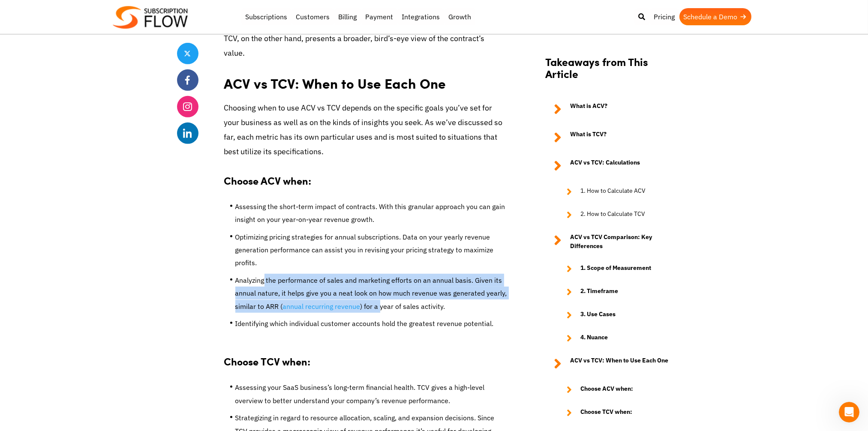 This screenshot has height=431, width=868. I want to click on a: 2. Timeframe, so click(620, 291).